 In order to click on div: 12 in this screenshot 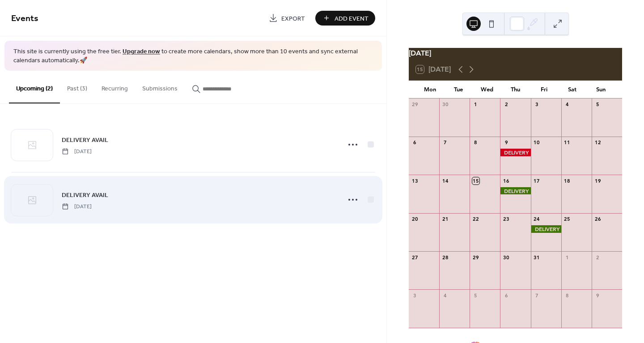, I will do `click(598, 143)`.